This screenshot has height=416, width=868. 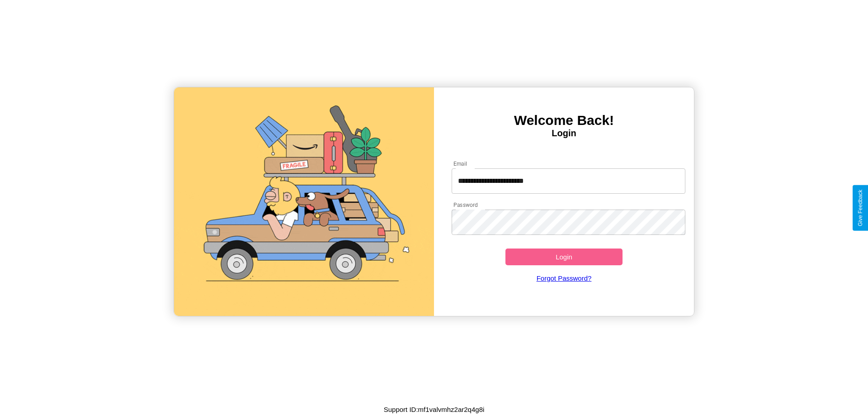 I want to click on button: Login, so click(x=564, y=256).